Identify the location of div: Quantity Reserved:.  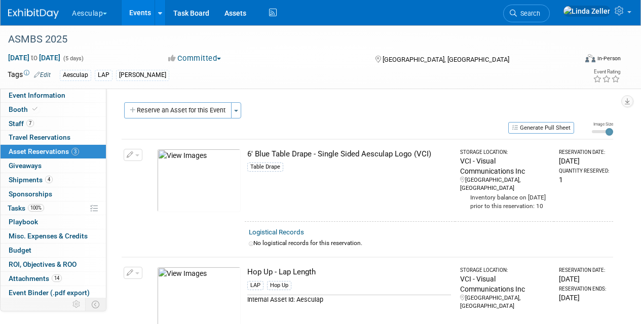
(584, 171).